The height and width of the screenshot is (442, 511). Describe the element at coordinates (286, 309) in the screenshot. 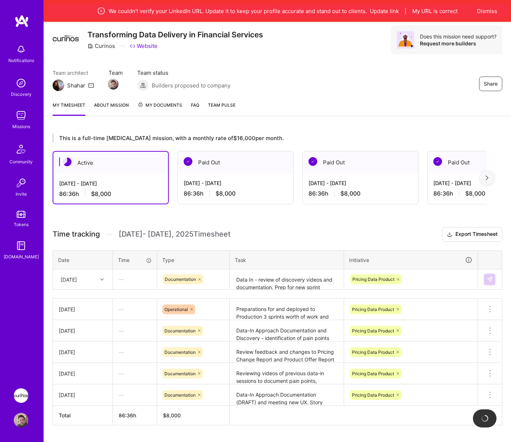

I see `textarea: Preparations for and deployed to Production 3 sprints worth of work and production release of Dep...` at that location.